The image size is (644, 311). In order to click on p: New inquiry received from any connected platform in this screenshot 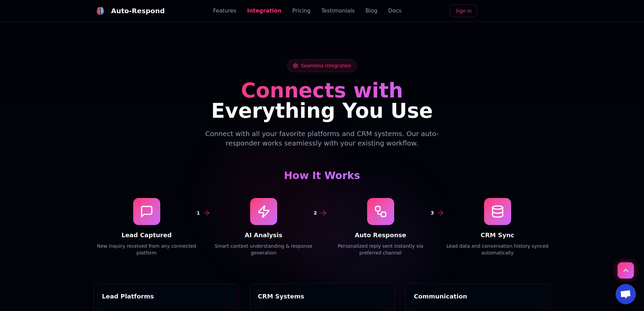, I will do `click(147, 250)`.